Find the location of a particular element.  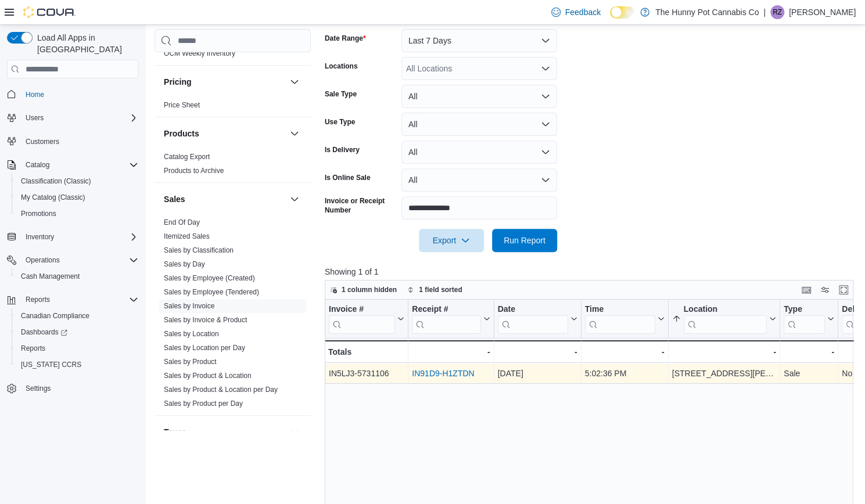

label: Date Range is located at coordinates (345, 39).